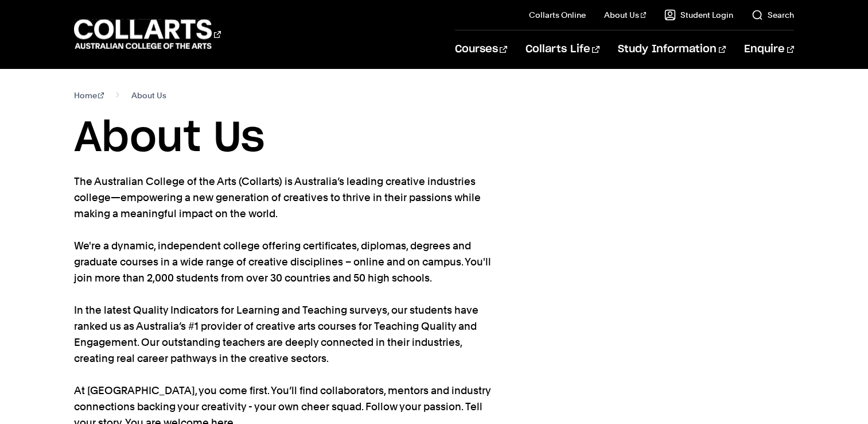 The width and height of the screenshot is (868, 424). What do you see at coordinates (625, 15) in the screenshot?
I see `a: About Us` at bounding box center [625, 15].